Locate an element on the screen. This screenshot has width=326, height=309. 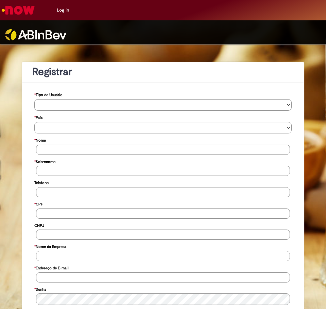
label: Telefone is located at coordinates (41, 182).